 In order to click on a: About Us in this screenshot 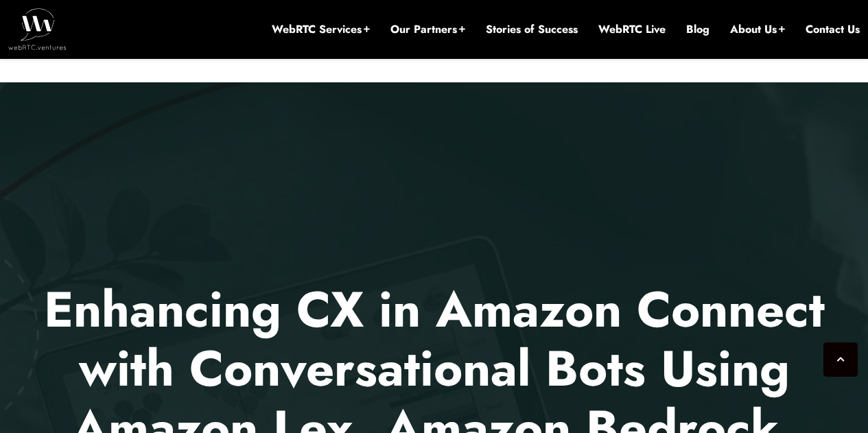, I will do `click(758, 29)`.